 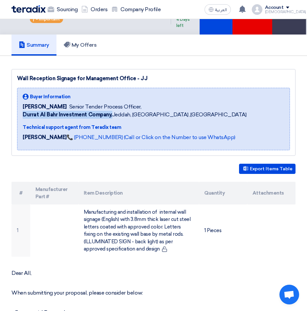 I want to click on a: Company Profile, so click(x=136, y=10).